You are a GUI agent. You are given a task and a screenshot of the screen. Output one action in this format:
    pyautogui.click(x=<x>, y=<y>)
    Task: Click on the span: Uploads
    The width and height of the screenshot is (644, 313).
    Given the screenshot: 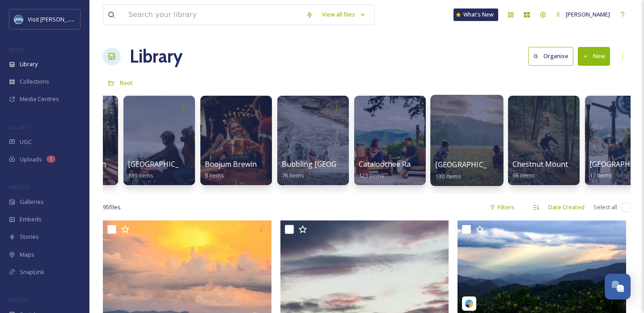 What is the action you would take?
    pyautogui.click(x=31, y=159)
    